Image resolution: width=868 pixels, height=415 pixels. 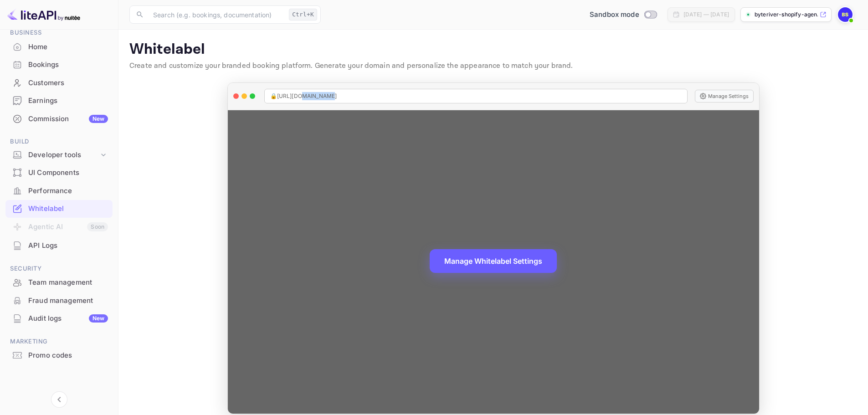 I want to click on a: Earnings, so click(x=59, y=100).